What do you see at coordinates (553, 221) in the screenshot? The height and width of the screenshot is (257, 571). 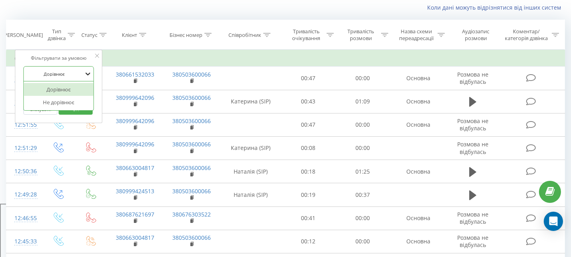 I see `div: Open Intercom Messenger` at bounding box center [553, 221].